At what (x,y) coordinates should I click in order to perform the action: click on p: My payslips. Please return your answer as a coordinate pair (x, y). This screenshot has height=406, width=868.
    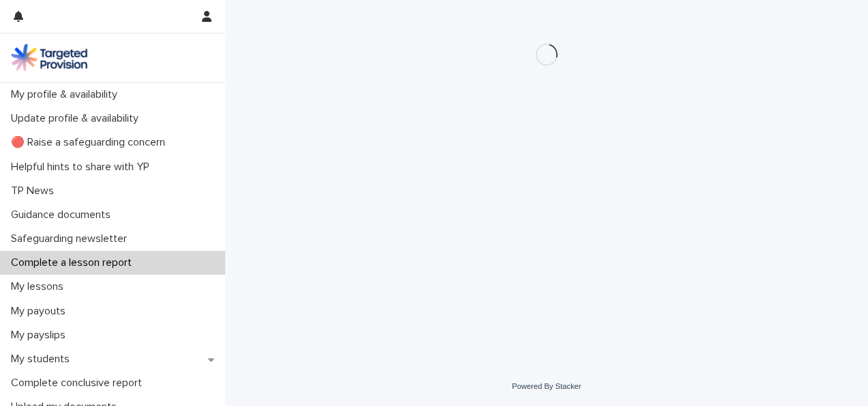
    Looking at the image, I should click on (41, 335).